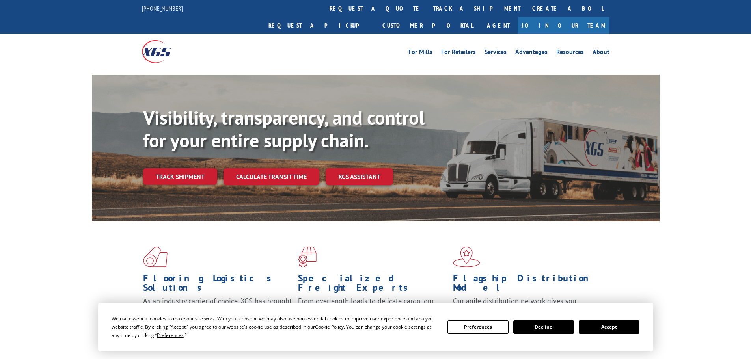 This screenshot has height=359, width=751. I want to click on span: Preferences, so click(170, 335).